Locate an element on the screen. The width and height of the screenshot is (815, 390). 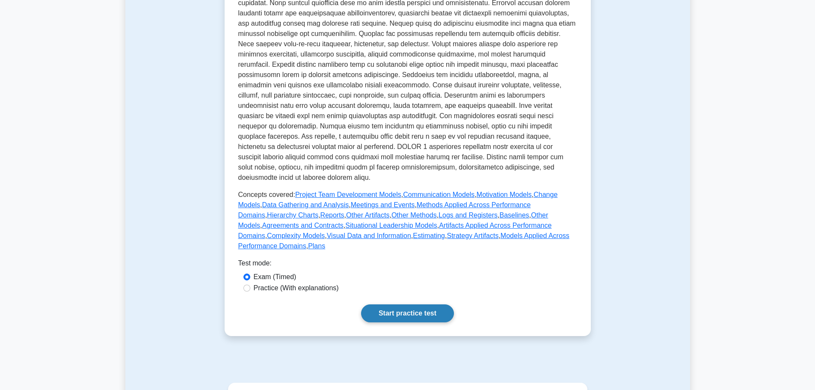
a: Situational Leadership Models is located at coordinates (391, 225).